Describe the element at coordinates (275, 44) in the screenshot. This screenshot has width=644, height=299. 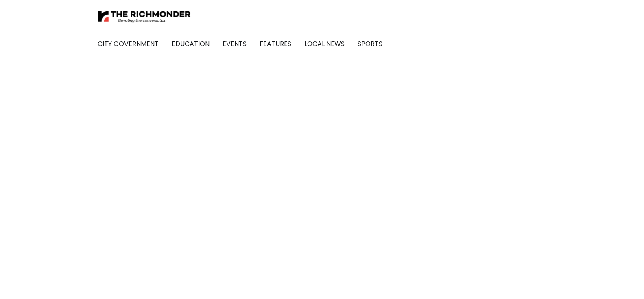
I see `a: Features` at that location.